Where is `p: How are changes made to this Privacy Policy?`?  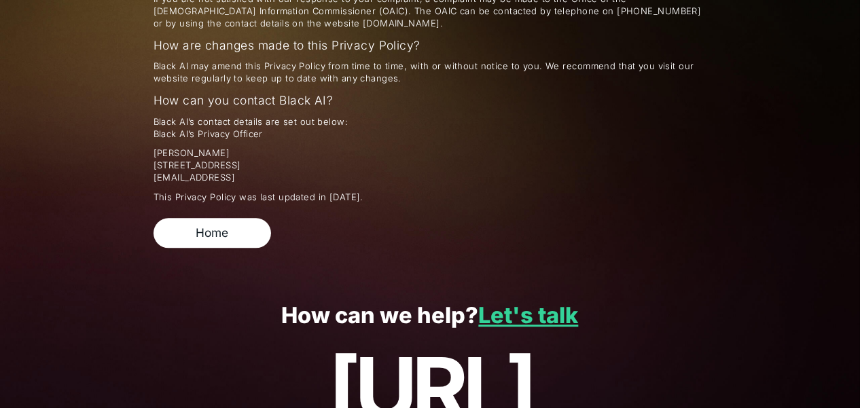
p: How are changes made to this Privacy Policy? is located at coordinates (430, 46).